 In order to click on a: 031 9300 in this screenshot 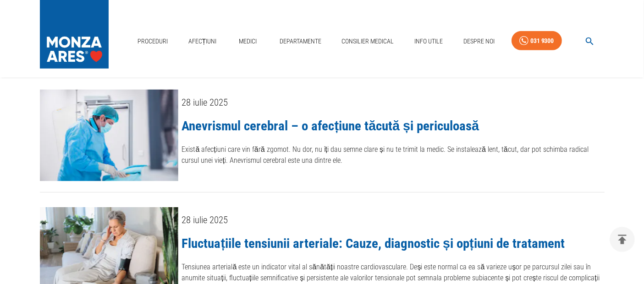, I will do `click(537, 41)`.